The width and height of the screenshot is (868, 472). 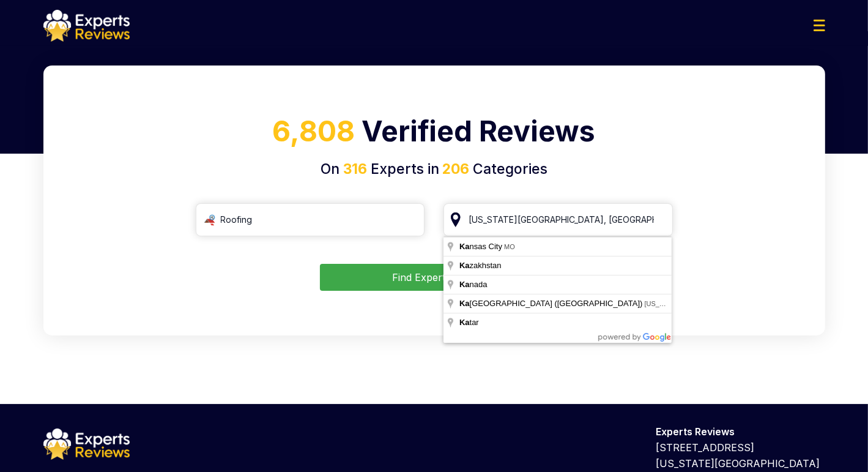 I want to click on span: zakhstan, so click(x=481, y=265).